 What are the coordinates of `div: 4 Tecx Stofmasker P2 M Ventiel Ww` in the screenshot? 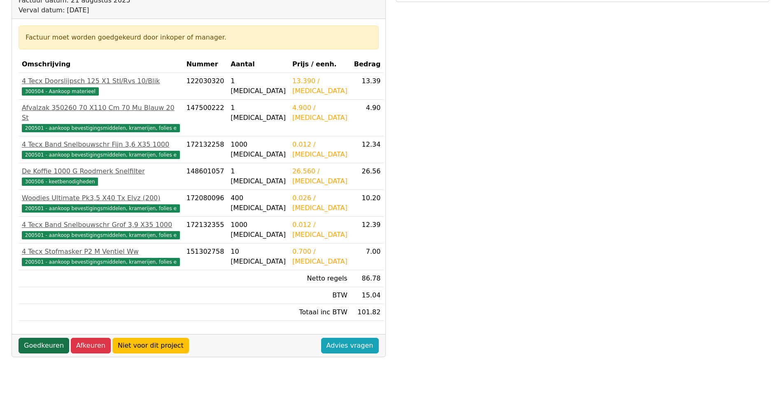 It's located at (101, 252).